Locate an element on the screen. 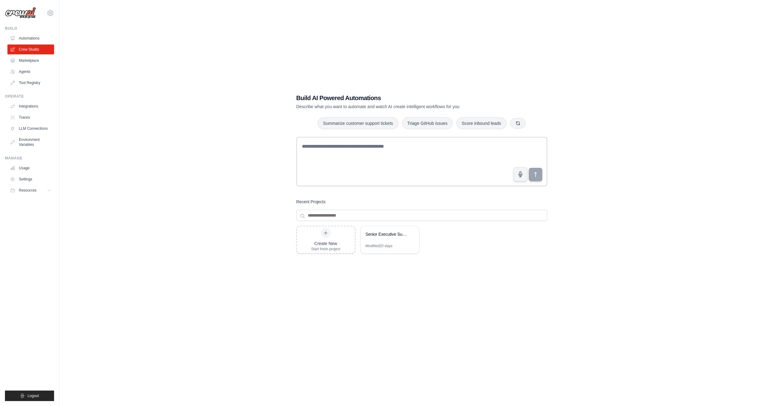 The width and height of the screenshot is (784, 406). button: Logout is located at coordinates (29, 396).